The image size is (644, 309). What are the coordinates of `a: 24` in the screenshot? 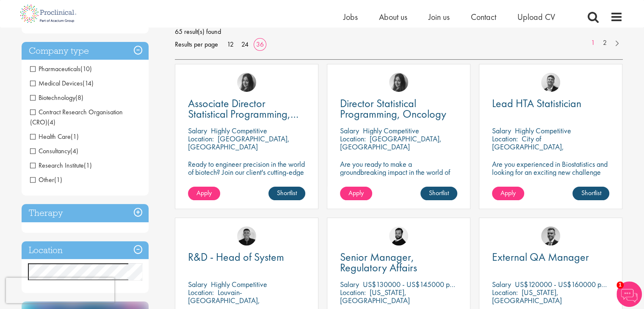 It's located at (244, 44).